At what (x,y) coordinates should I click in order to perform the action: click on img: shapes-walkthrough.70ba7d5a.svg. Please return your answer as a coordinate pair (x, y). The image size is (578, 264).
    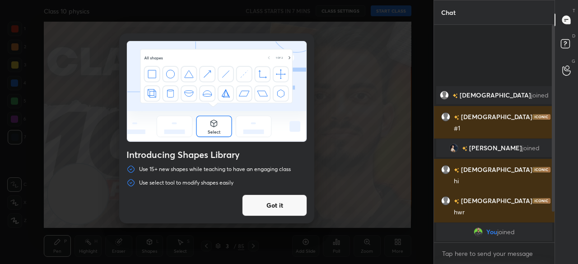
    Looking at the image, I should click on (217, 91).